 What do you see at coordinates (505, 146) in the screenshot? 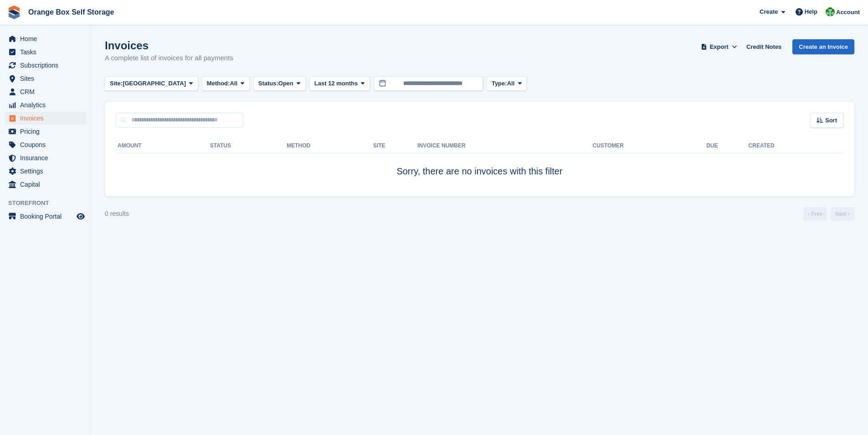
I see `th: Invoice Number` at bounding box center [505, 146].